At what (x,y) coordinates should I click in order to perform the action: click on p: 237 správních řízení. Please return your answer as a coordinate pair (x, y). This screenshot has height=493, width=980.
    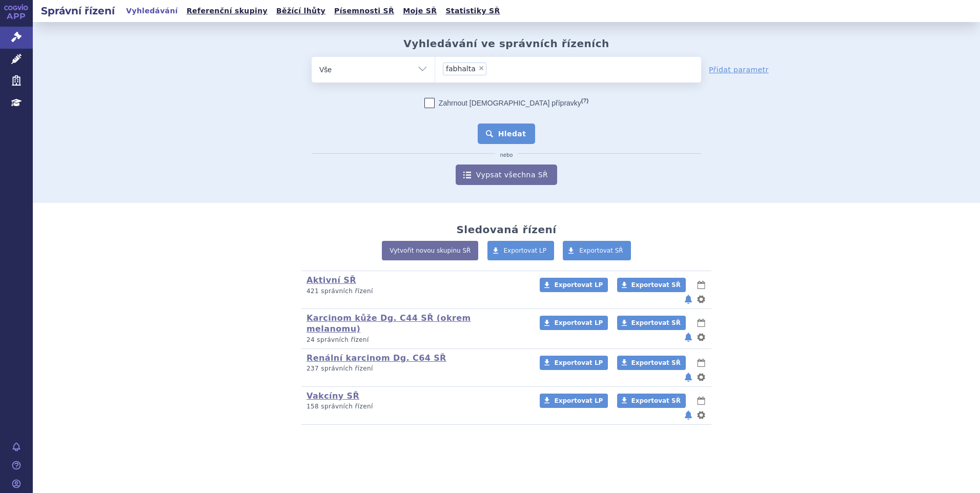
    Looking at the image, I should click on (416, 368).